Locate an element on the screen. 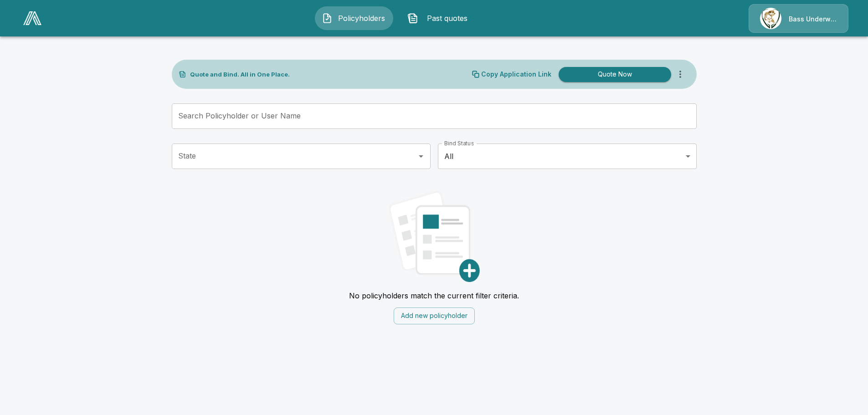  button: Add new policyholder is located at coordinates (434, 316).